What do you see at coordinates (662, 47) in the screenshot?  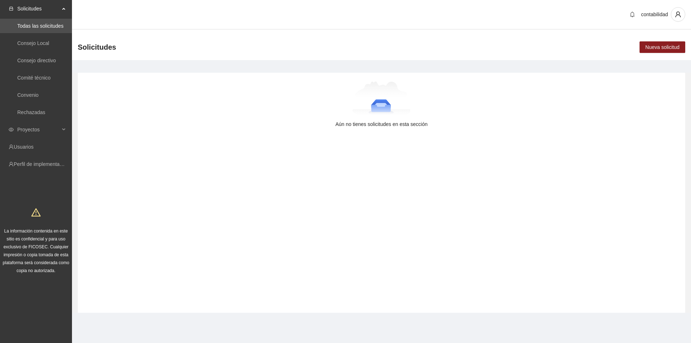 I see `button: Nueva solicitud` at bounding box center [662, 47].